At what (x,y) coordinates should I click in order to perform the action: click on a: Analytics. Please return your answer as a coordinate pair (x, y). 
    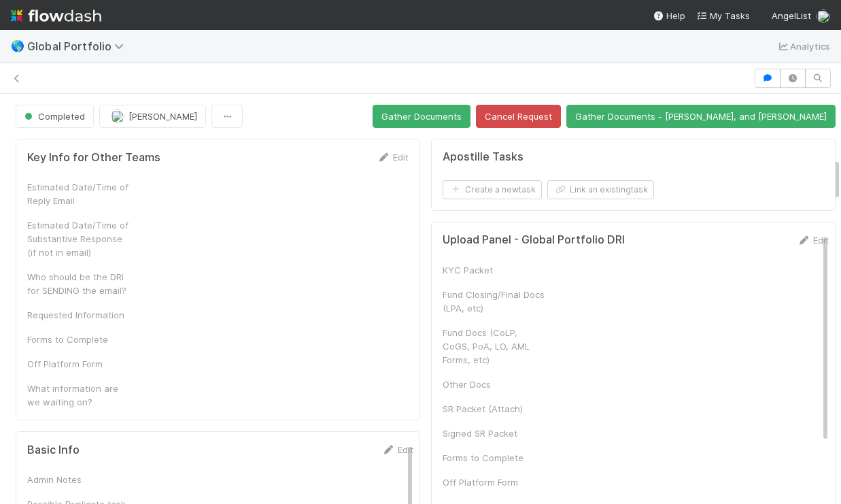
    Looking at the image, I should click on (803, 46).